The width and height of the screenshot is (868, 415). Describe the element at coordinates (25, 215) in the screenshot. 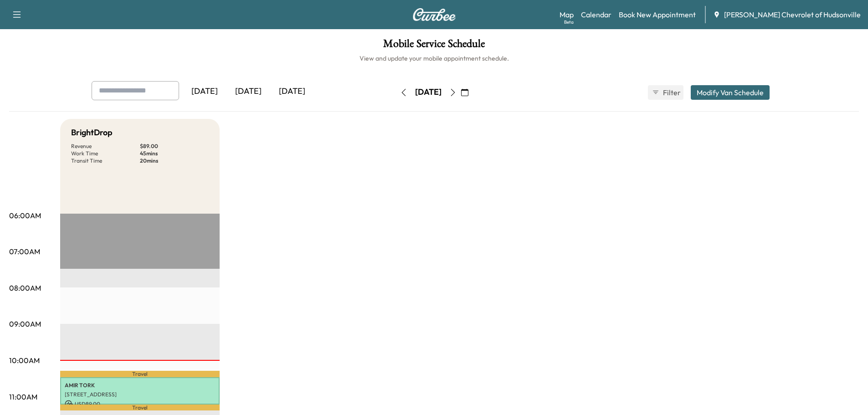

I see `p: 06:00AM` at that location.